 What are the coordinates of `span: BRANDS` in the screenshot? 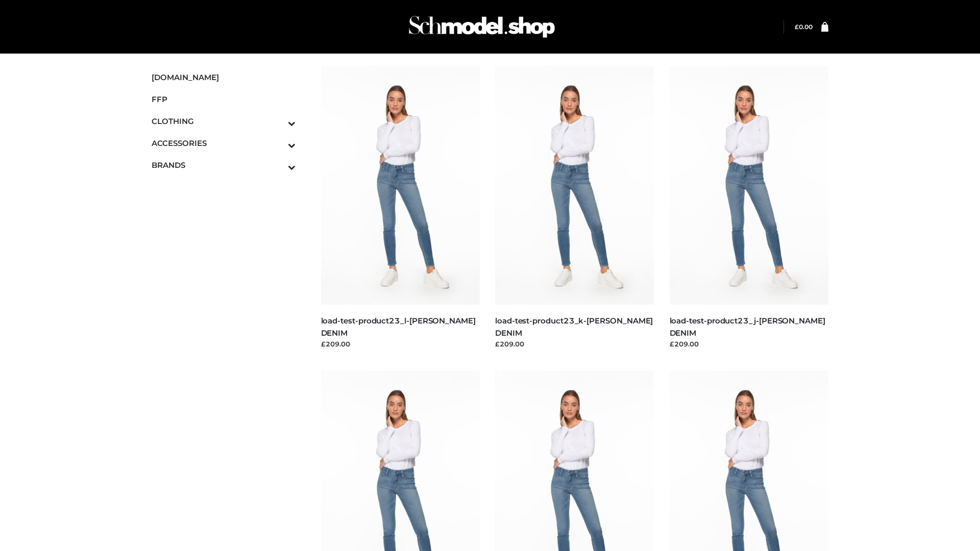 It's located at (223, 165).